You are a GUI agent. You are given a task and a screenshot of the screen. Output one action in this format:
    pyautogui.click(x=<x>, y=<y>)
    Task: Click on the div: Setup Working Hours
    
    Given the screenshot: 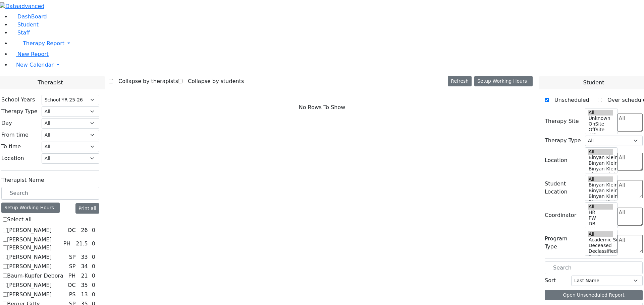 What is the action you would take?
    pyautogui.click(x=30, y=208)
    